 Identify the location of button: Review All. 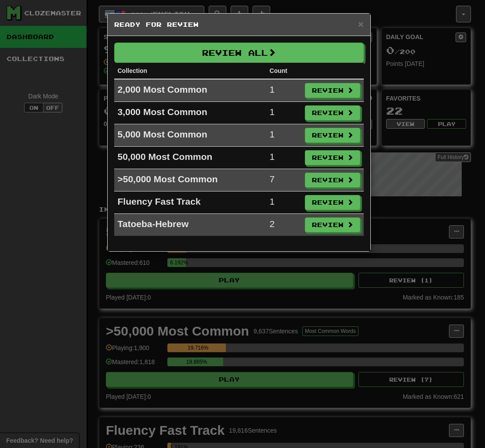
(239, 53).